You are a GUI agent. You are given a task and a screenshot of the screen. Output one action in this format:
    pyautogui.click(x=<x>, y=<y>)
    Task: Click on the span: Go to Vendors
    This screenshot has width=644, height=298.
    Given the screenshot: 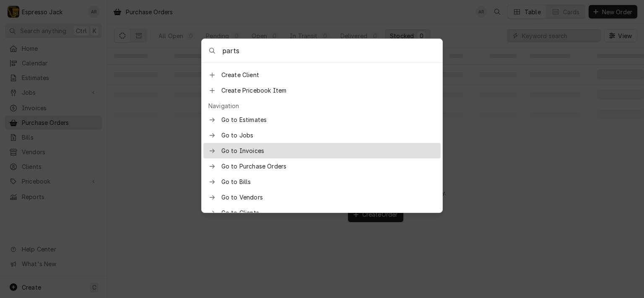 What is the action you would take?
    pyautogui.click(x=328, y=197)
    